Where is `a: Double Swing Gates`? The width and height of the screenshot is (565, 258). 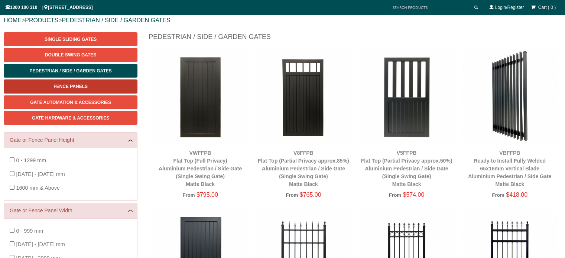 a: Double Swing Gates is located at coordinates (71, 55).